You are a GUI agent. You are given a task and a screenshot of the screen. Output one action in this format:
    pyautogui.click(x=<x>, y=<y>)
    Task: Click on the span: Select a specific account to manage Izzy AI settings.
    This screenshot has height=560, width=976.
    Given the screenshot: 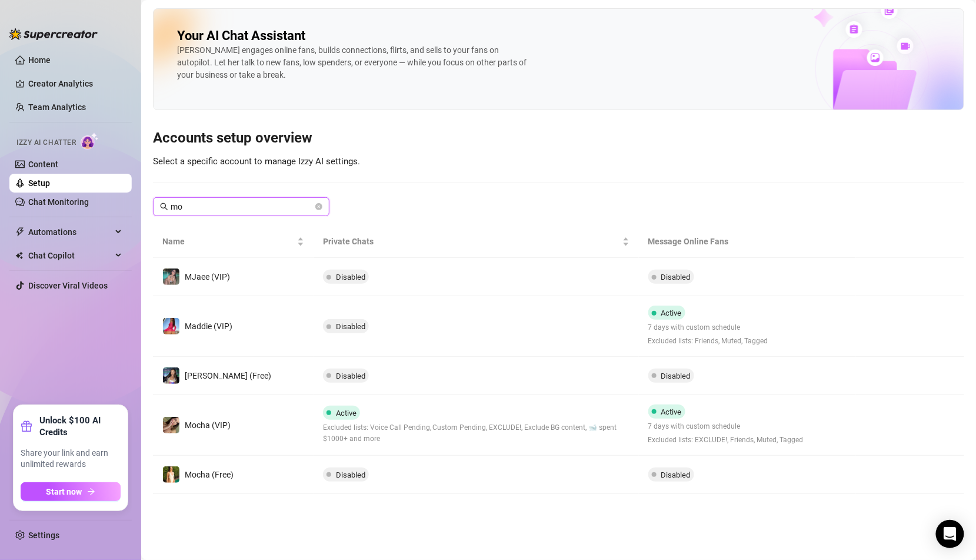 What is the action you would take?
    pyautogui.click(x=257, y=161)
    